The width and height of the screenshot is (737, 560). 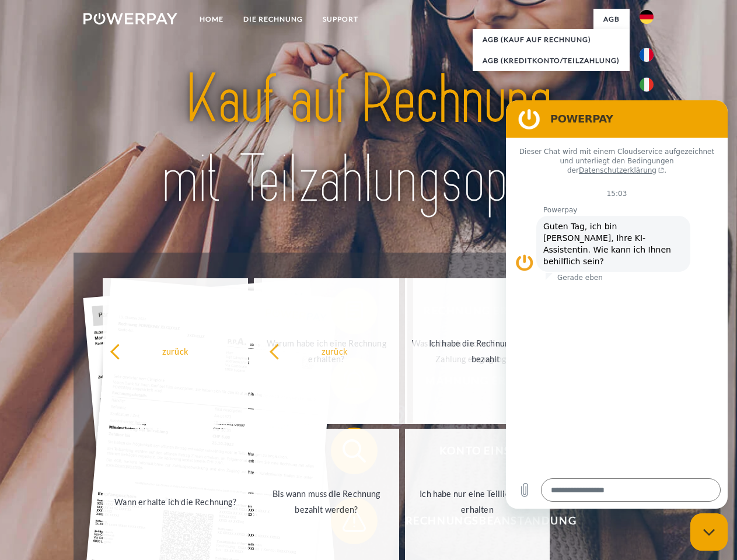 I want to click on p: Powerpay, so click(x=129, y=110).